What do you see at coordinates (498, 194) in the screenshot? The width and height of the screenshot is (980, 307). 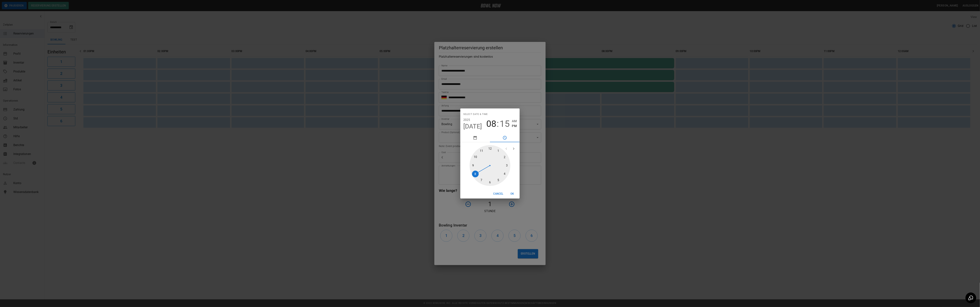 I see `button: Cancel` at bounding box center [498, 194].